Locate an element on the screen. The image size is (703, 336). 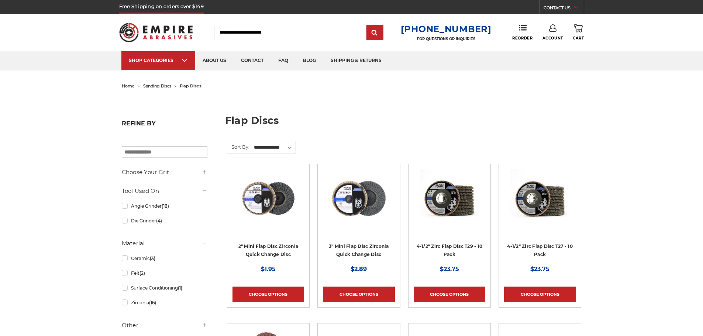
h1: flap discs is located at coordinates (403, 123).